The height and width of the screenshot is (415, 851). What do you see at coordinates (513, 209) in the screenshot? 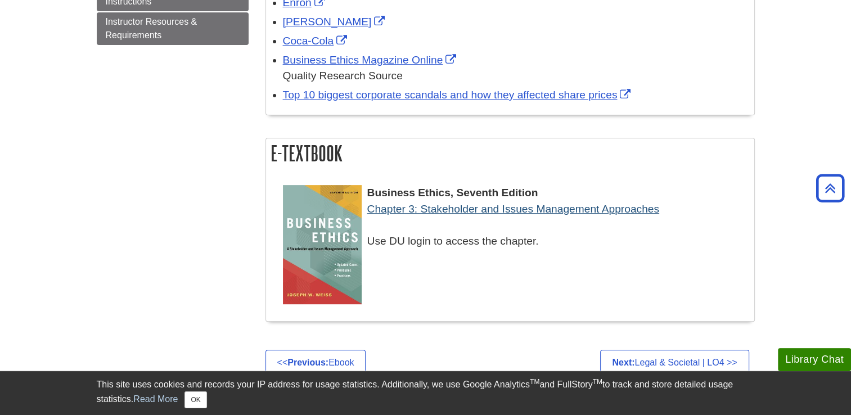
I see `a: Chapter 3: Stakeholder and Issues Management Approaches` at bounding box center [513, 209].